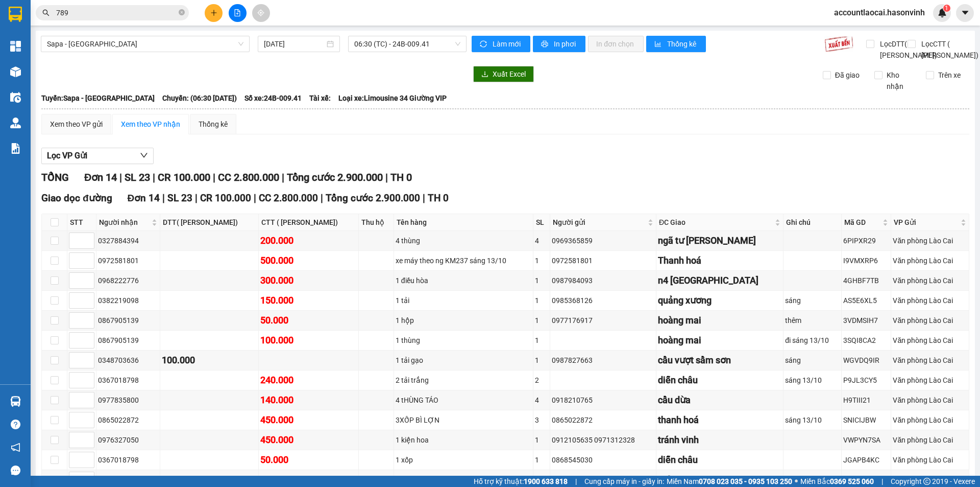  What do you see at coordinates (719, 440) in the screenshot?
I see `div: tránh vinh` at bounding box center [719, 440].